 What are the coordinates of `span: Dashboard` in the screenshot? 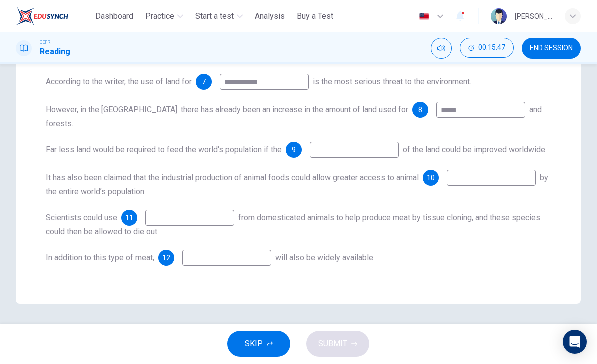 It's located at (115, 16).